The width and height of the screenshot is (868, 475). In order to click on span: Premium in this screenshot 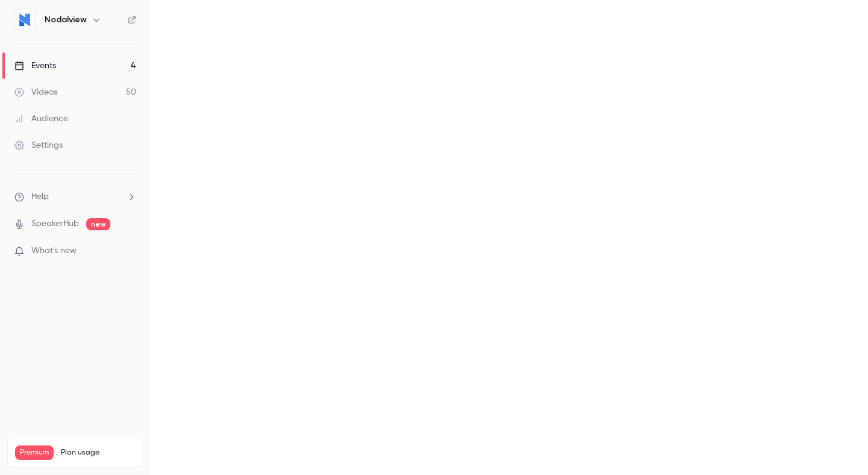, I will do `click(34, 453)`.